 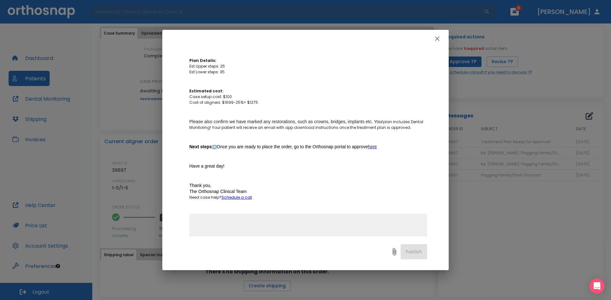 What do you see at coordinates (292, 147) in the screenshot?
I see `span: Once you are ready to place the order, go to the Orthosnap portal to approve` at bounding box center [292, 147].